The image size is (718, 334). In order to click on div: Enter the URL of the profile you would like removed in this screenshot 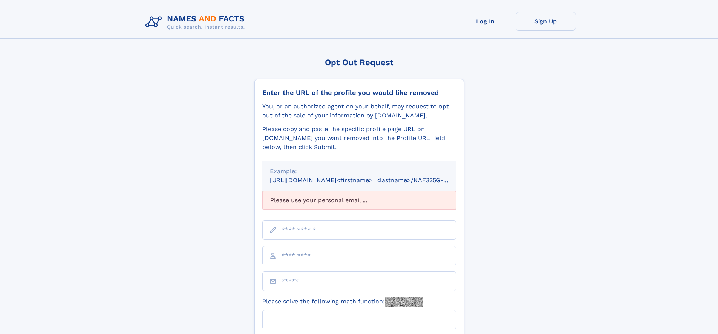, I will do `click(359, 93)`.